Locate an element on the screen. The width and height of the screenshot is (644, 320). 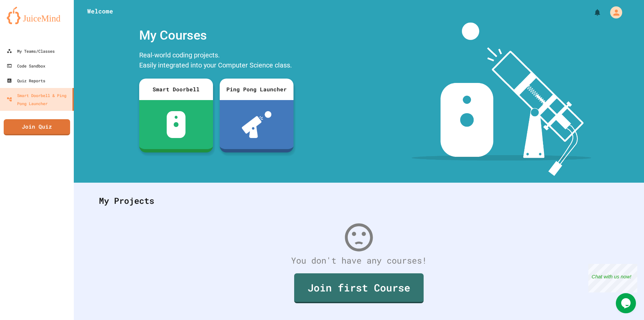
a: Join Quiz is located at coordinates (37, 127).